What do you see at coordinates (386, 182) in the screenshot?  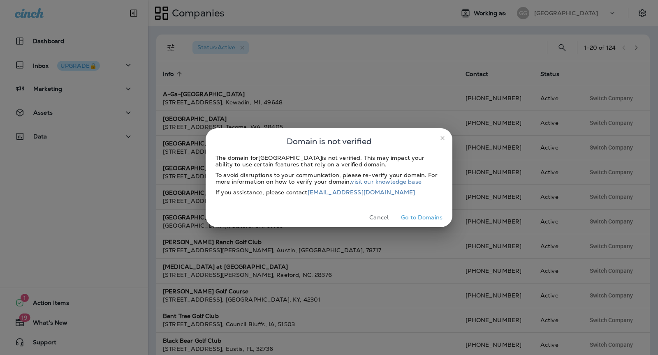 I see `a: visit our knowledge base` at bounding box center [386, 182].